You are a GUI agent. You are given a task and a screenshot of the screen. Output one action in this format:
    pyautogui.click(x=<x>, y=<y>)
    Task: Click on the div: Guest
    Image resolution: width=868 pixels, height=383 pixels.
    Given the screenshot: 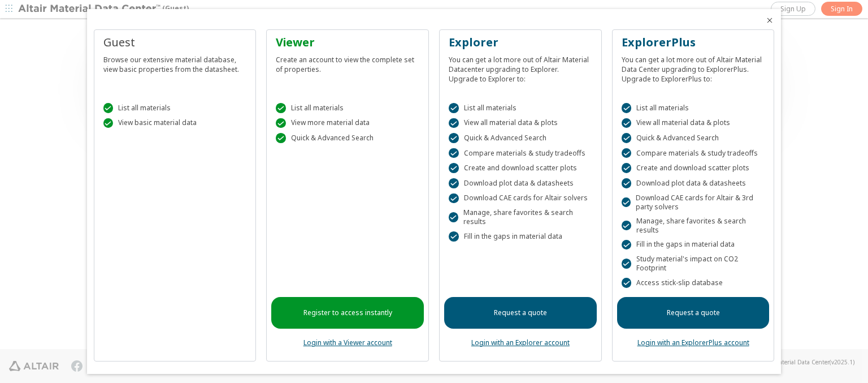 What is the action you would take?
    pyautogui.click(x=176, y=43)
    